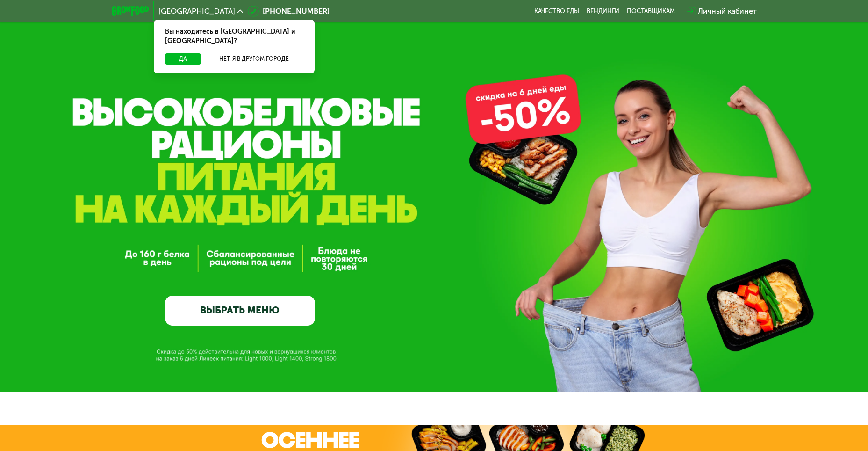  Describe the element at coordinates (183, 59) in the screenshot. I see `button: Да` at that location.